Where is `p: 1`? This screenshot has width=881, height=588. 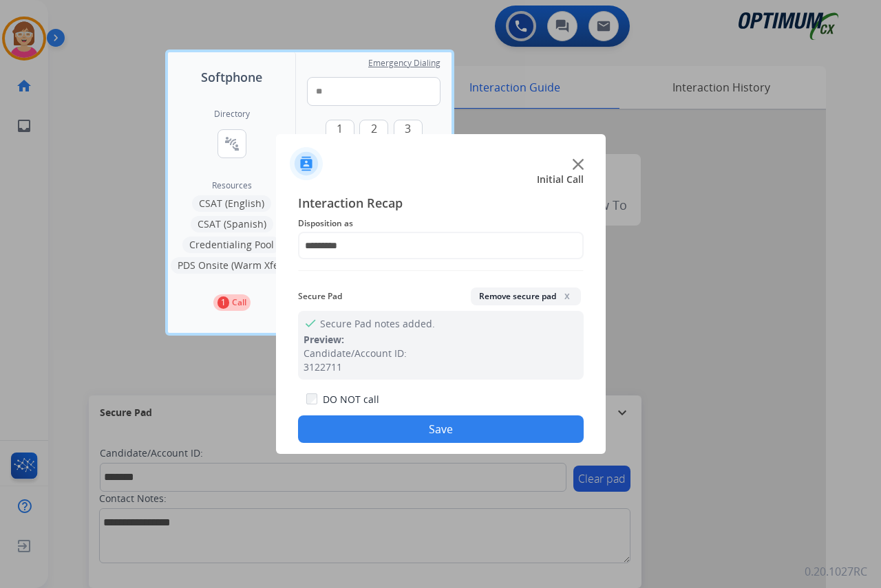
p: 1 is located at coordinates (223, 303).